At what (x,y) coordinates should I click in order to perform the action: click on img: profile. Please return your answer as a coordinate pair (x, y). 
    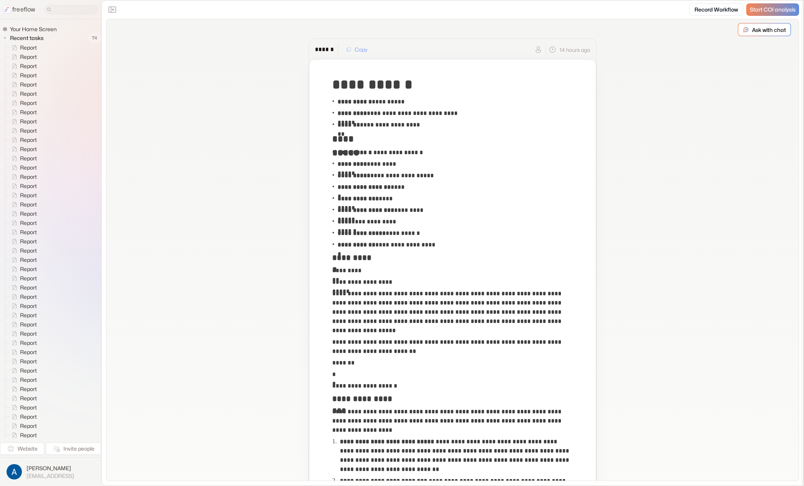
    Looking at the image, I should click on (14, 472).